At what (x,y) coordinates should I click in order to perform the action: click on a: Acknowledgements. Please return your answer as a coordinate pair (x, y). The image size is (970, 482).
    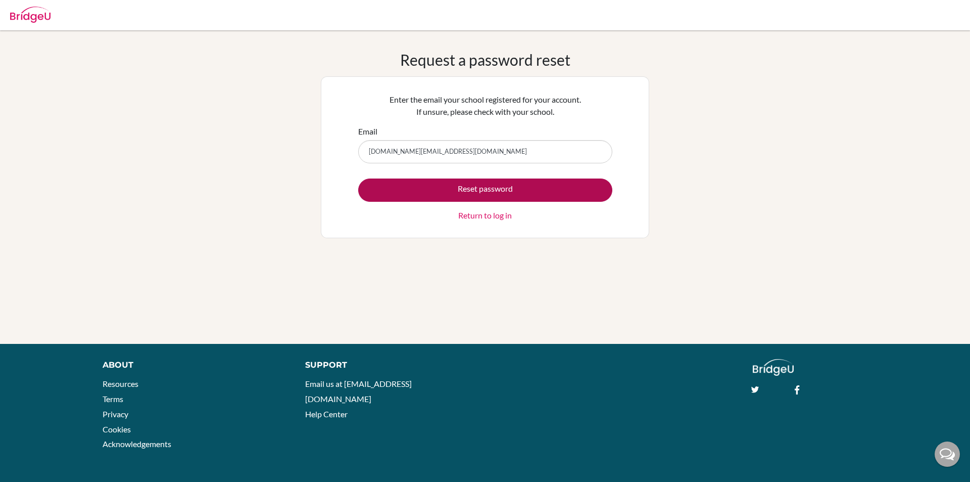
    Looking at the image, I should click on (137, 443).